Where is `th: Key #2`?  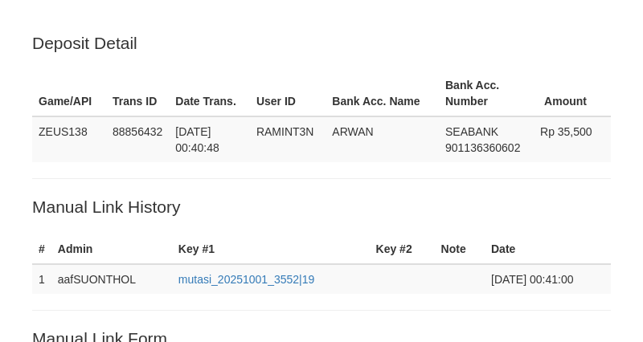
th: Key #2 is located at coordinates (402, 249).